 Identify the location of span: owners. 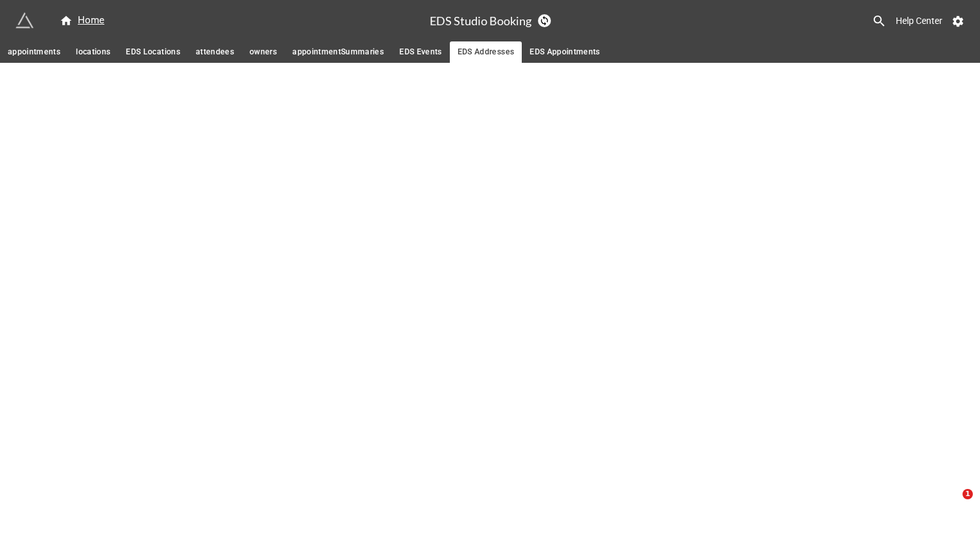
(263, 52).